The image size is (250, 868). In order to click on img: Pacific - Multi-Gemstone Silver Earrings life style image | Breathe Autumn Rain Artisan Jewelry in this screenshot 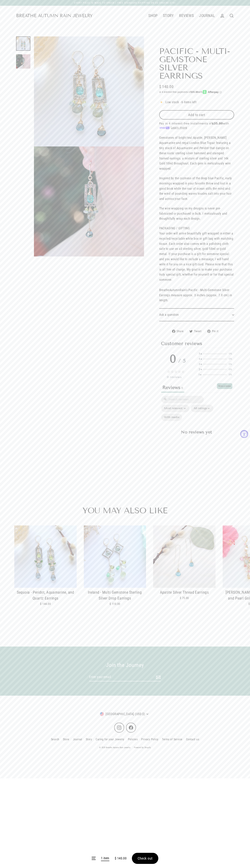, I will do `click(23, 61)`.